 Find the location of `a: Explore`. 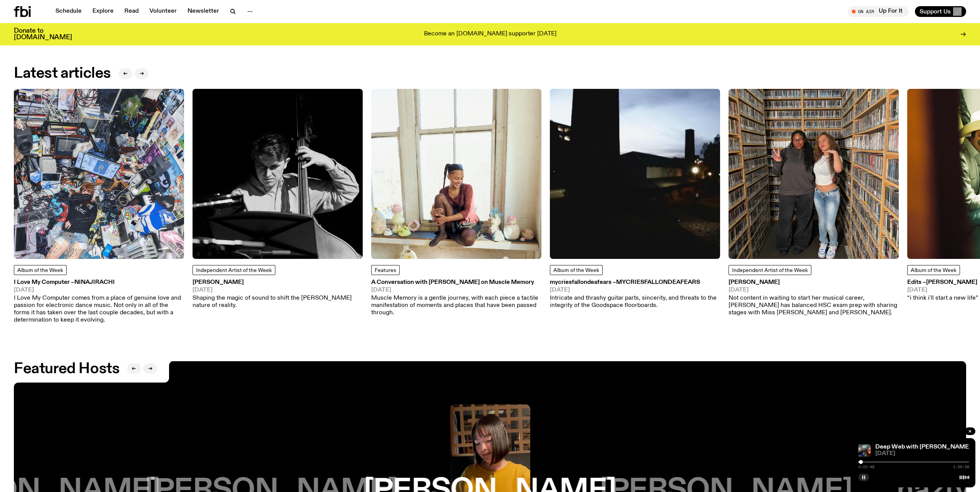

a: Explore is located at coordinates (103, 12).